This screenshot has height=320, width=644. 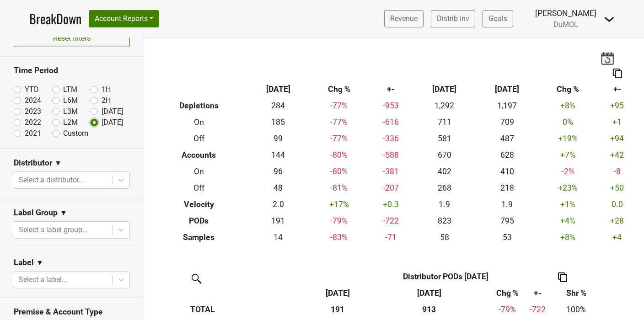 I want to click on a: BreakDown, so click(x=56, y=19).